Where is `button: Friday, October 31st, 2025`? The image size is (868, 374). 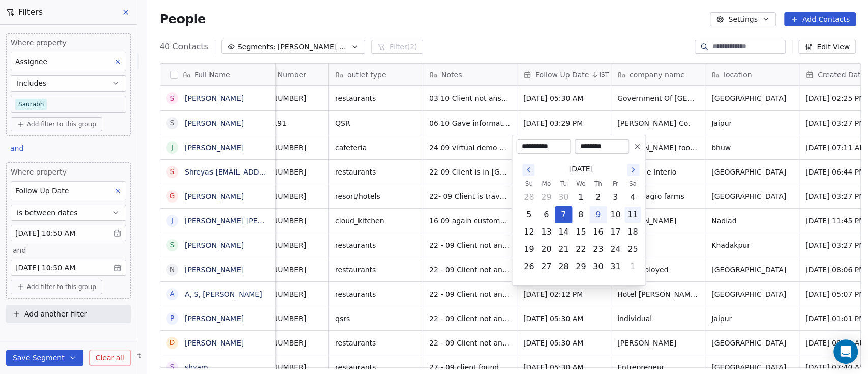 button: Friday, October 31st, 2025 is located at coordinates (616, 266).